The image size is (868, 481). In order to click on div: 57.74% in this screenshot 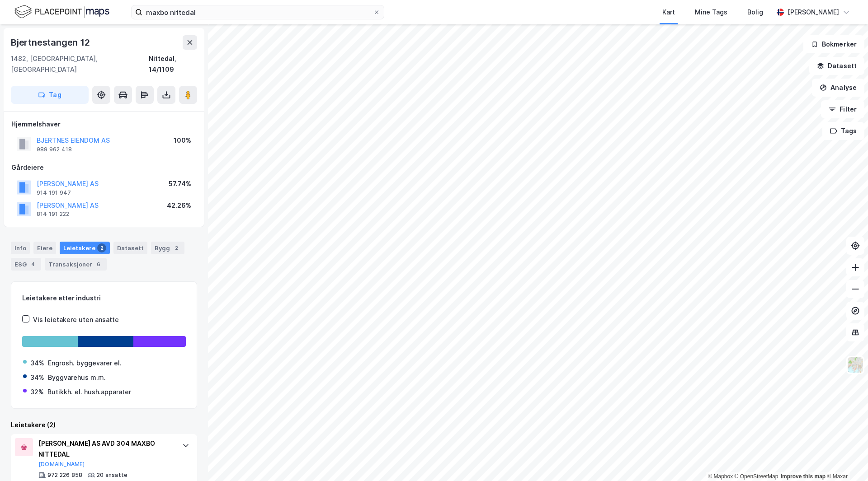, I will do `click(180, 184)`.